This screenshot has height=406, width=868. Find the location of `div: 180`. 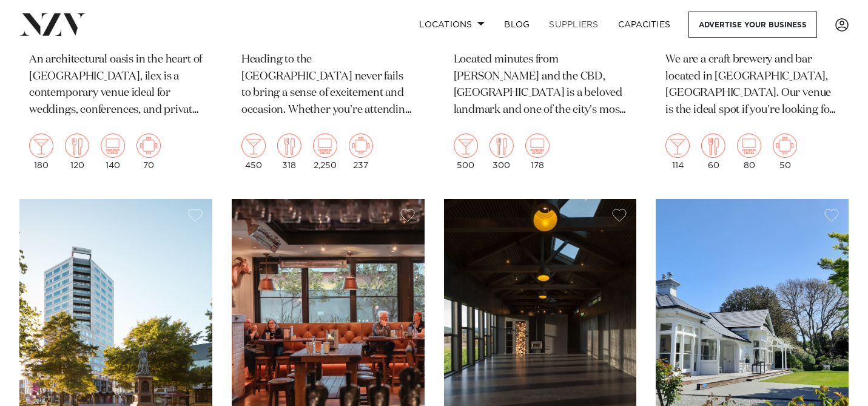

div: 180 is located at coordinates (41, 152).